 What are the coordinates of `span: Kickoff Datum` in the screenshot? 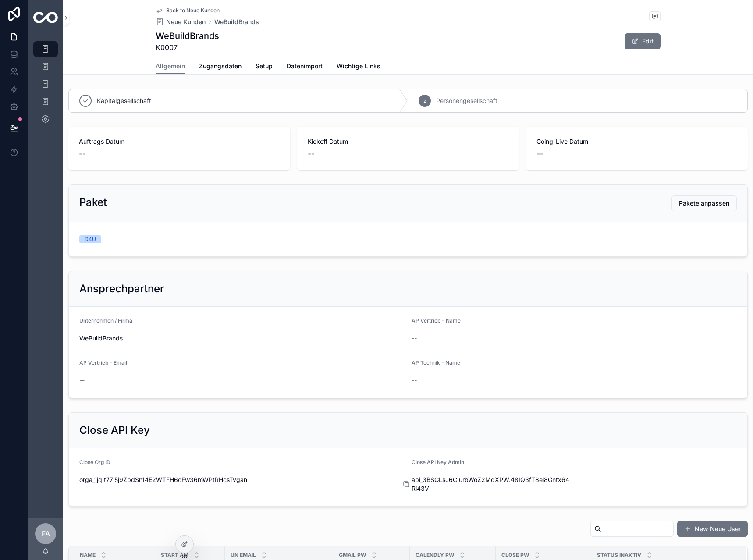 It's located at (408, 141).